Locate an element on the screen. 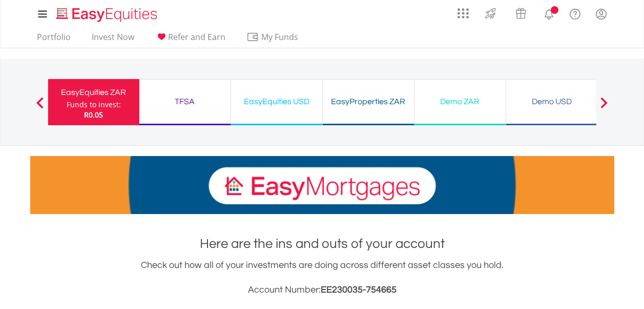  div: TFSA is located at coordinates (185, 102).